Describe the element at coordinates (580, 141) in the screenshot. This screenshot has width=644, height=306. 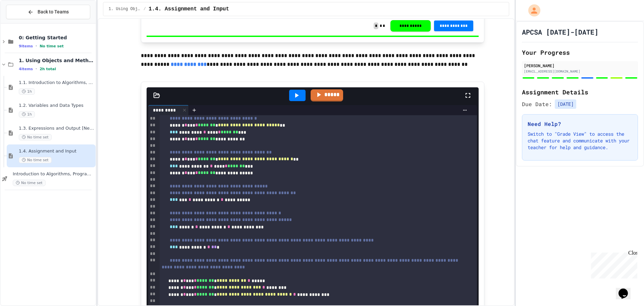
I see `p: Switch to "Grade View" to access the chat feature and communicate with your teacher for help and ...` at that location.